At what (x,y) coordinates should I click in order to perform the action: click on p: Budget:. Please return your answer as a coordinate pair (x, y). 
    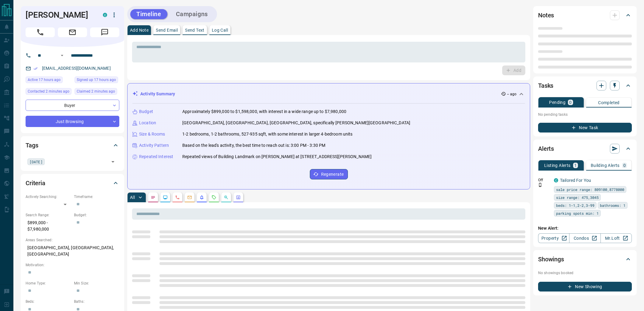
    Looking at the image, I should click on (96, 215).